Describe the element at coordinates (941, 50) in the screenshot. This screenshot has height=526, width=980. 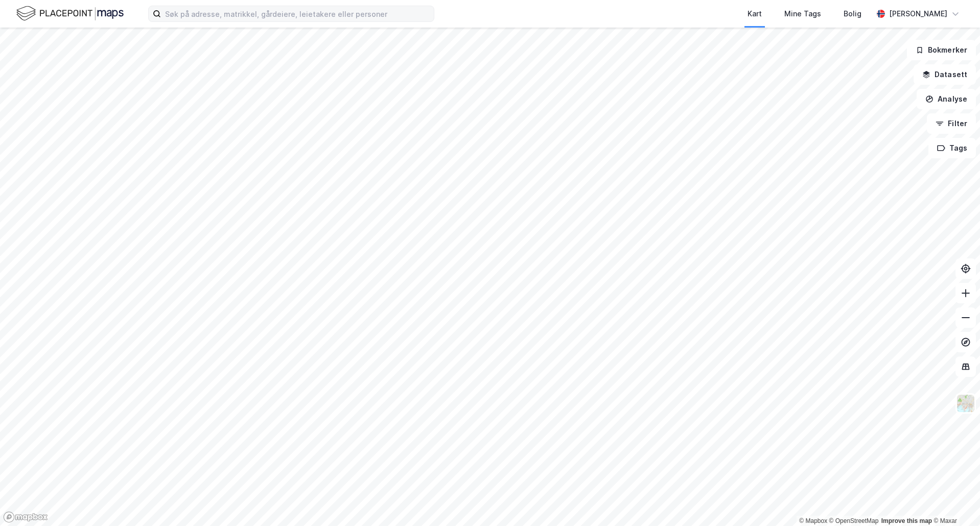
I see `button: Bokmerker` at that location.